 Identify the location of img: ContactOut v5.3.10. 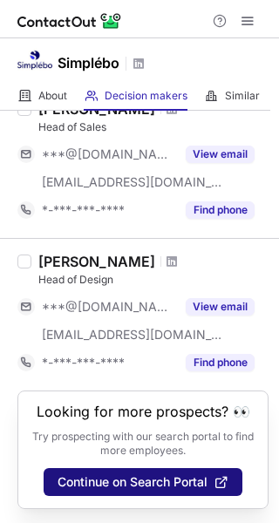
(70, 21).